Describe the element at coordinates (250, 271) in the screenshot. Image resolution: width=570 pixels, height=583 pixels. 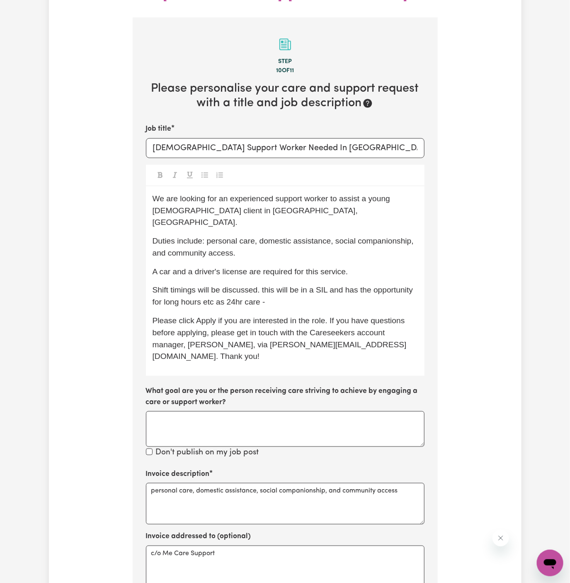
I see `span: A car and a driver's license are required for this service.` at that location.